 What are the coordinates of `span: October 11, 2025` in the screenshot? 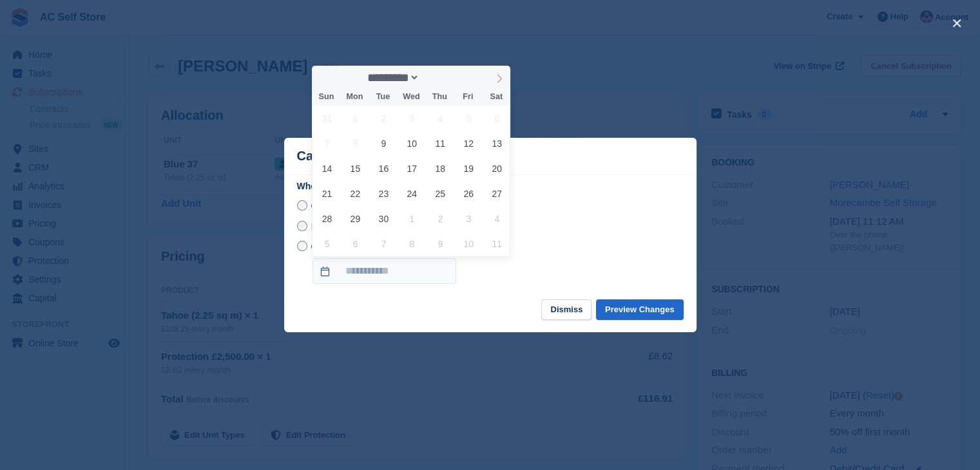 It's located at (497, 244).